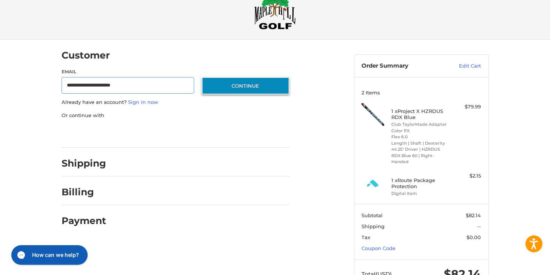  I want to click on h2: Customer, so click(86, 55).